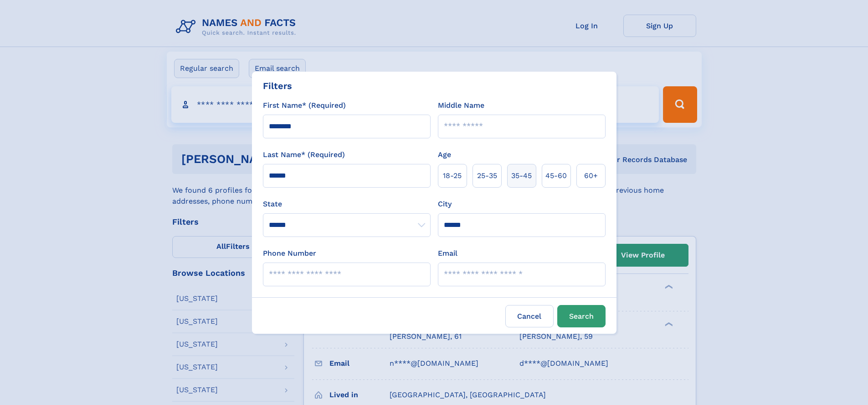  I want to click on label: Middle Name, so click(461, 105).